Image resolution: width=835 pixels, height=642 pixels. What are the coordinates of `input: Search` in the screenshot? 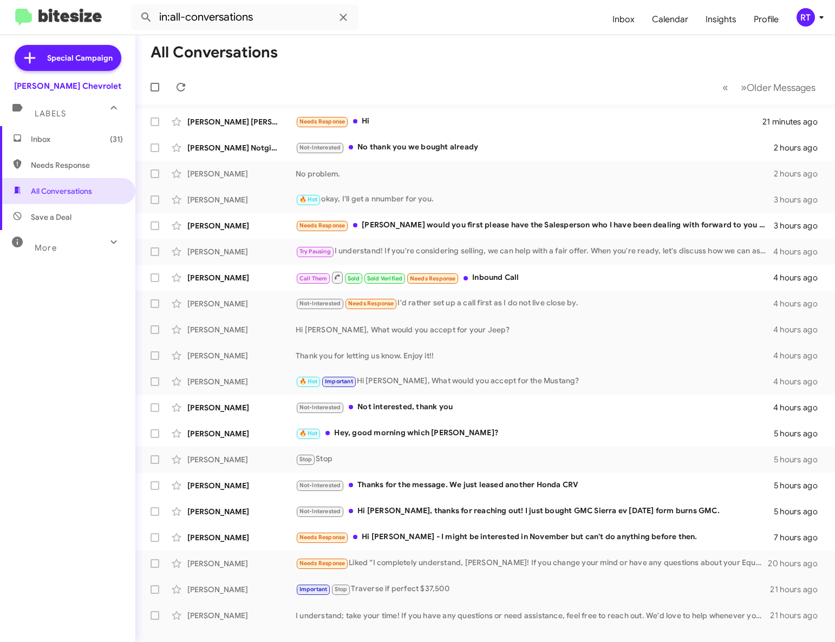 It's located at (245, 17).